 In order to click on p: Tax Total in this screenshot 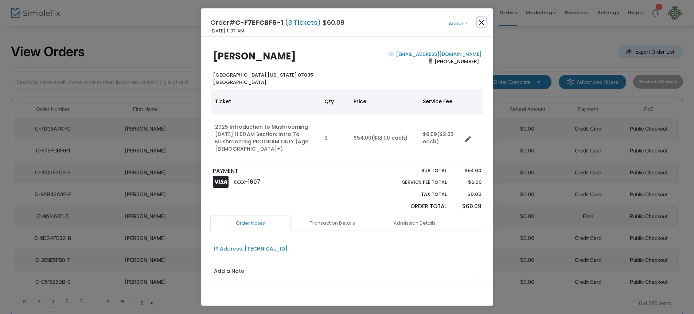, I will do `click(416, 194)`.